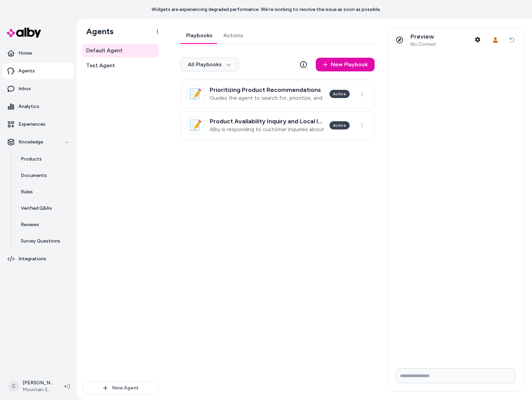  Describe the element at coordinates (44, 175) in the screenshot. I see `a: Documents` at that location.